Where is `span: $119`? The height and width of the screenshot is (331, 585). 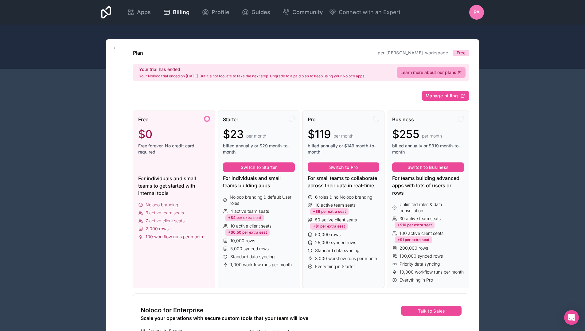 span: $119 is located at coordinates (320, 134).